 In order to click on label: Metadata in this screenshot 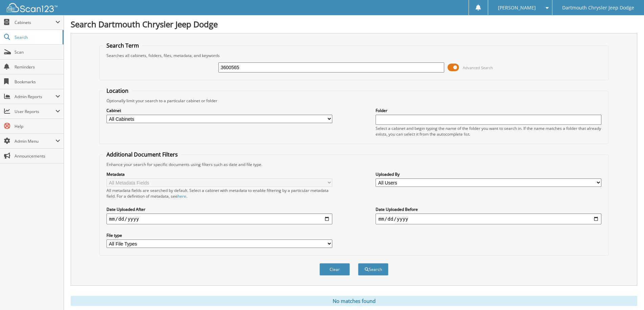, I will do `click(219, 174)`.